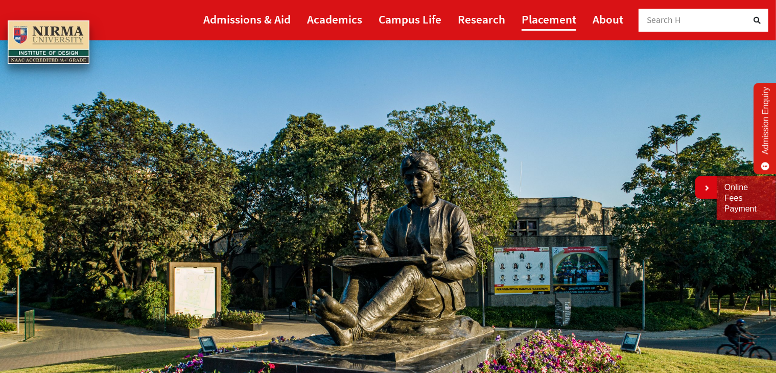 Image resolution: width=776 pixels, height=373 pixels. What do you see at coordinates (664, 20) in the screenshot?
I see `span: Search H` at bounding box center [664, 20].